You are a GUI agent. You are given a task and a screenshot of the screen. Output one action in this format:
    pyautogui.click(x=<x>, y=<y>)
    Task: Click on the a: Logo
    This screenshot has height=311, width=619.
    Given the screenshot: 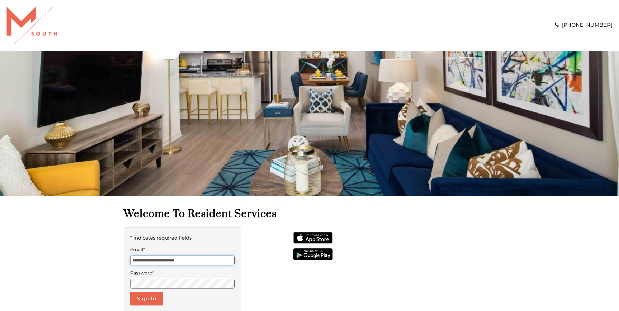 What is the action you would take?
    pyautogui.click(x=32, y=25)
    